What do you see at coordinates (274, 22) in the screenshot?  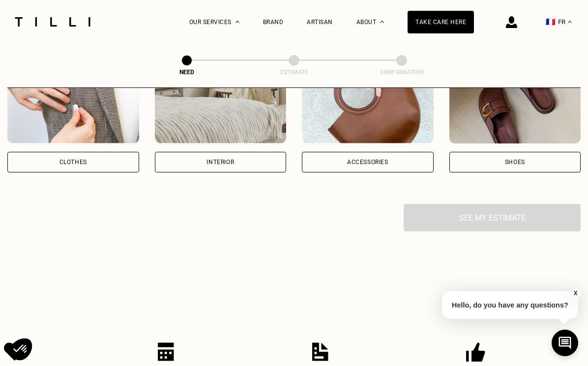 I see `a: Brand` at bounding box center [274, 22].